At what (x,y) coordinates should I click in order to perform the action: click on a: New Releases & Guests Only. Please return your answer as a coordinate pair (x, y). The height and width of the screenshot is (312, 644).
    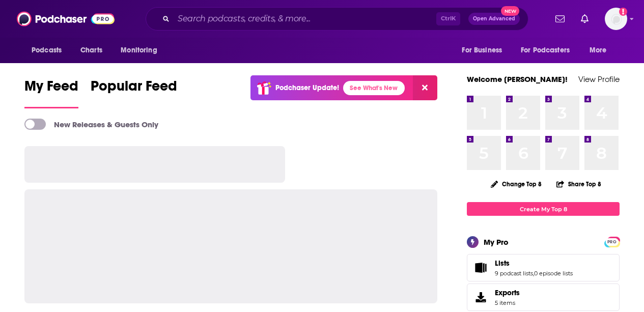
    Looking at the image, I should click on (91, 124).